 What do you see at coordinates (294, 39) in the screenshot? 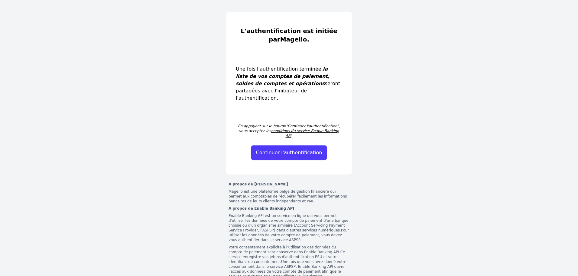
I see `strong: Magello` at bounding box center [294, 39].